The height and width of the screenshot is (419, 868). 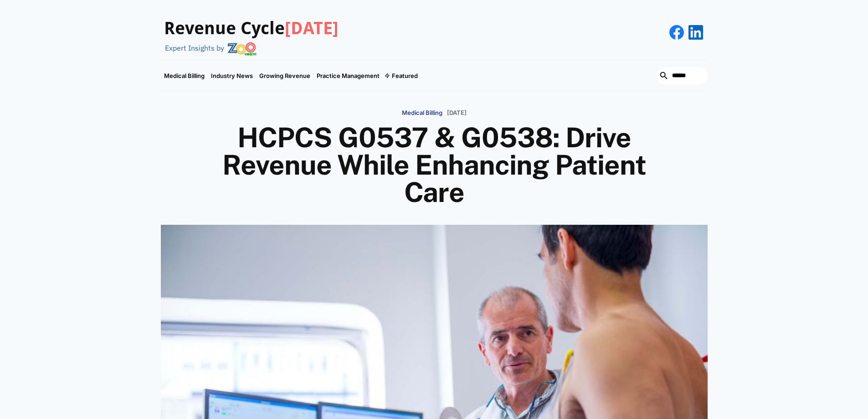 What do you see at coordinates (405, 75) in the screenshot?
I see `div: Featured` at bounding box center [405, 75].